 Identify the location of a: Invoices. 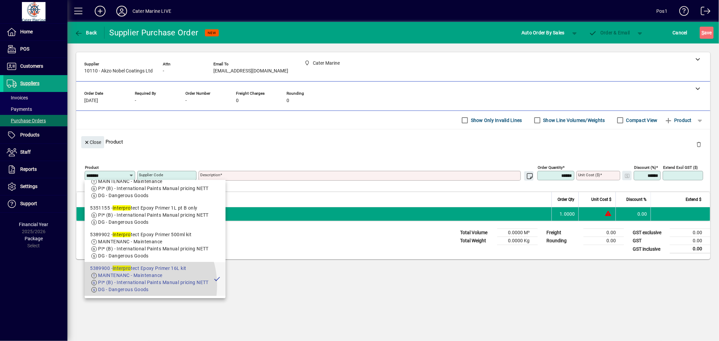
(35, 98).